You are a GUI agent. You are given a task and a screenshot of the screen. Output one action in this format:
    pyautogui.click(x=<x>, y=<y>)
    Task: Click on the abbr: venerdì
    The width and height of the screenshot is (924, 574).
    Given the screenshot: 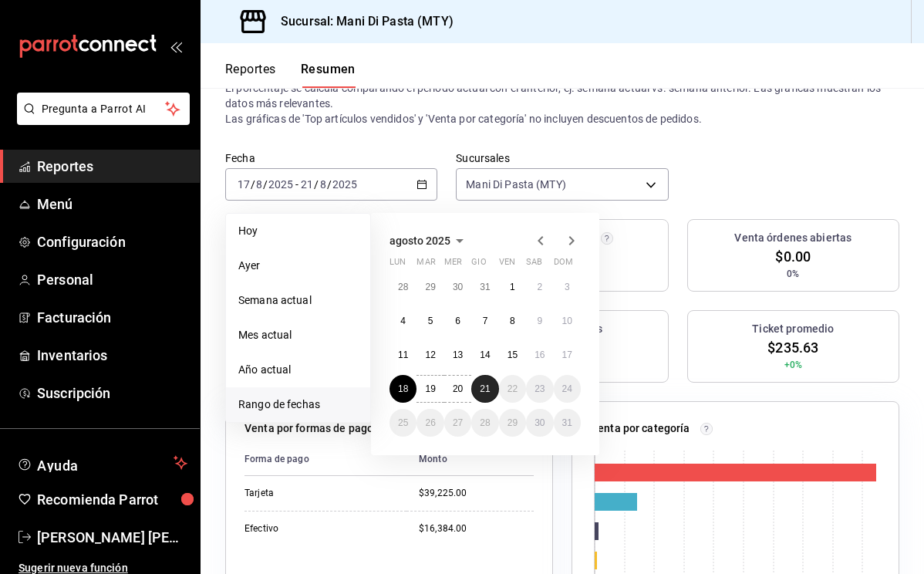 What is the action you would take?
    pyautogui.click(x=506, y=264)
    